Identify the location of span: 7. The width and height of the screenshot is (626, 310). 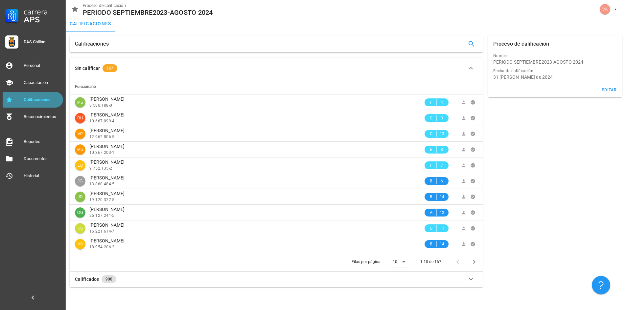
(442, 166).